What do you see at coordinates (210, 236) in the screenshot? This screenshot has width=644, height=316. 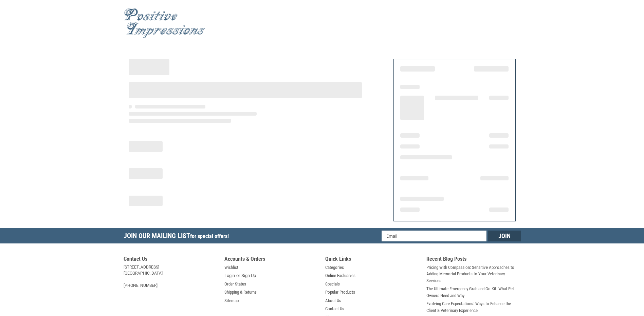 I see `span: for special offers!` at bounding box center [210, 236].